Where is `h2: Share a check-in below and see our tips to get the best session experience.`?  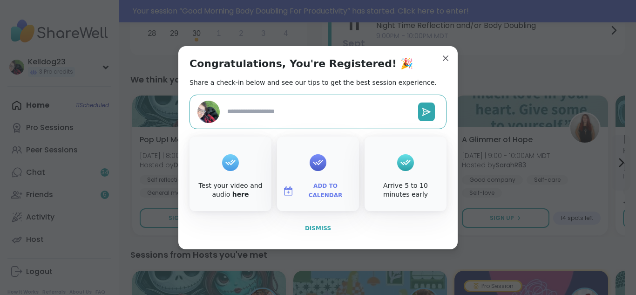
h2: Share a check-in below and see our tips to get the best session experience. is located at coordinates (313, 82).